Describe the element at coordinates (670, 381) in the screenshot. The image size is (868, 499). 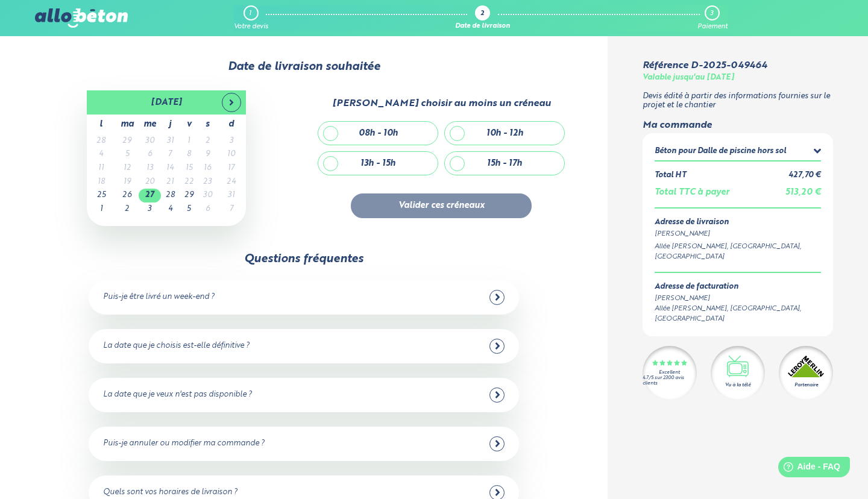
I see `div: 4.7/5 sur 2300 avis clients` at that location.